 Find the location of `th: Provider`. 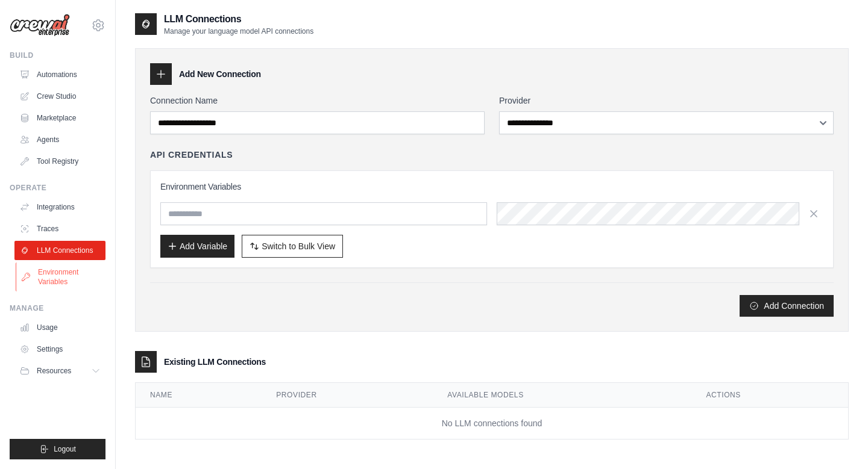

th: Provider is located at coordinates (347, 395).